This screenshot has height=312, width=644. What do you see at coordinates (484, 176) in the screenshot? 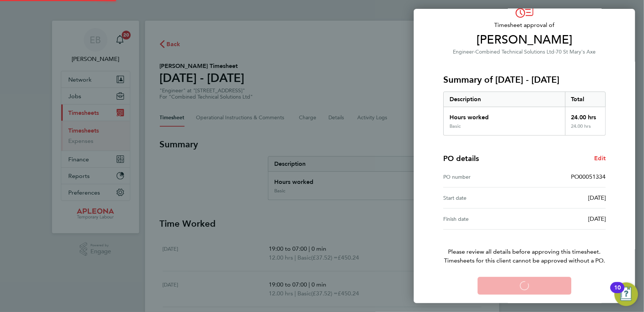
I see `div: PO number` at bounding box center [484, 176].